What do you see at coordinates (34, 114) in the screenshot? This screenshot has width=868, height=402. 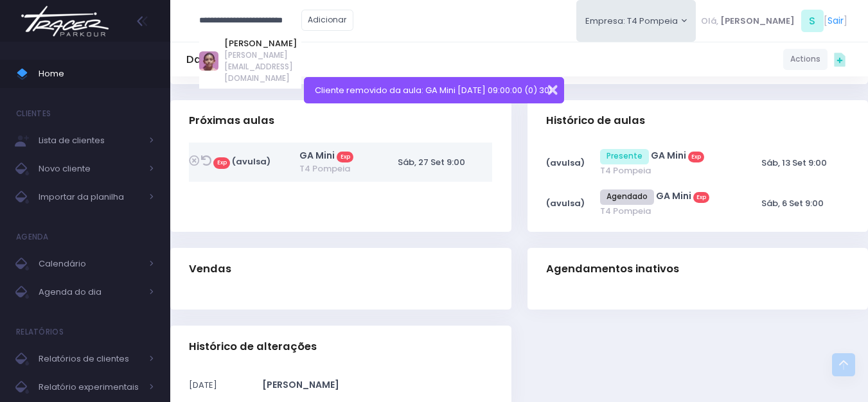 I see `h4: Clientes` at bounding box center [34, 114].